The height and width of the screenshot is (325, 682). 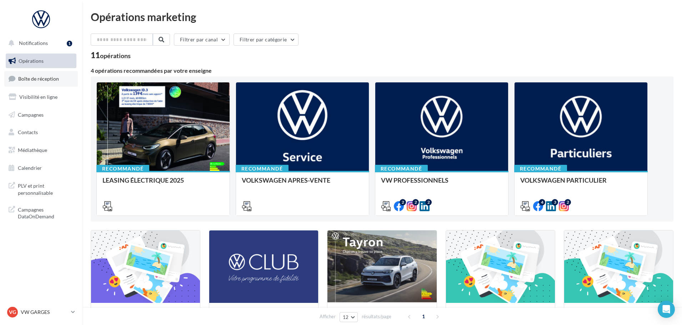 What do you see at coordinates (202, 40) in the screenshot?
I see `button: Filtrer par canal` at bounding box center [202, 40].